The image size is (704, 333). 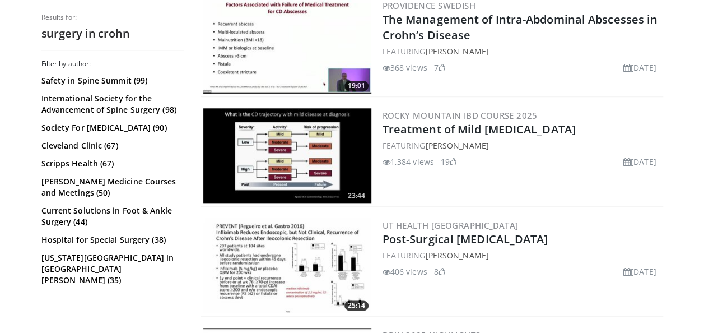 What do you see at coordinates (460, 115) in the screenshot?
I see `a: Rocky Mountain IBD Course 2025` at bounding box center [460, 115].